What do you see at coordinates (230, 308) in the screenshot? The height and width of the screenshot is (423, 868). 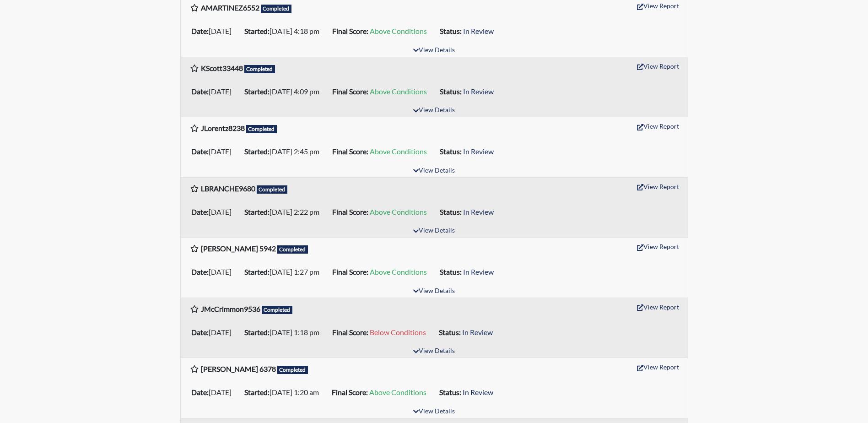 I see `b: JMcCrimmon9536` at bounding box center [230, 308].